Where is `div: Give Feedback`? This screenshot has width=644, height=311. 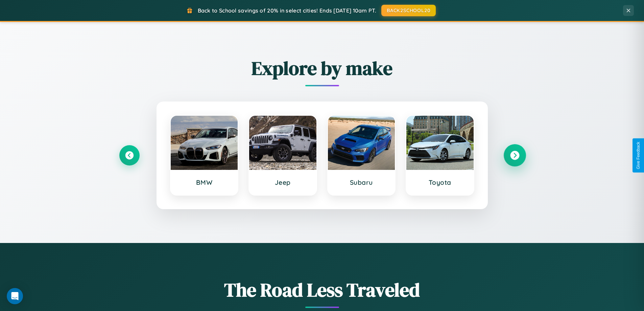 div: Give Feedback is located at coordinates (638, 155).